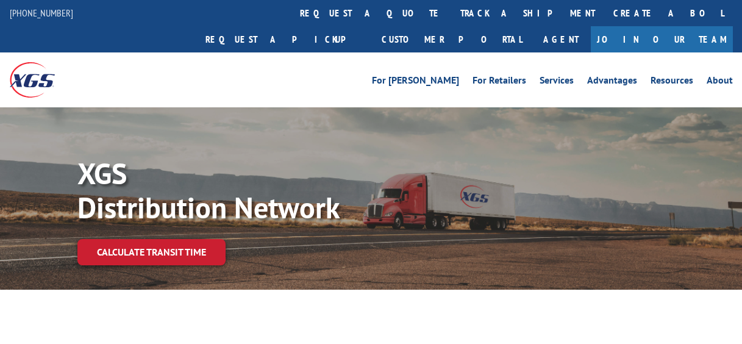 The image size is (742, 344). What do you see at coordinates (671, 82) in the screenshot?
I see `a: Resources` at bounding box center [671, 82].